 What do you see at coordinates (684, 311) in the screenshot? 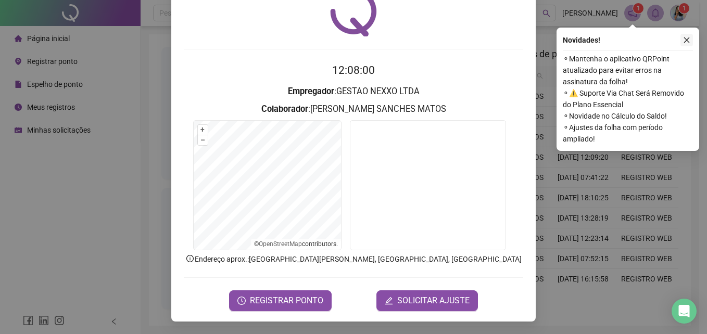
I see `div: Open Intercom Messenger` at bounding box center [684, 311].